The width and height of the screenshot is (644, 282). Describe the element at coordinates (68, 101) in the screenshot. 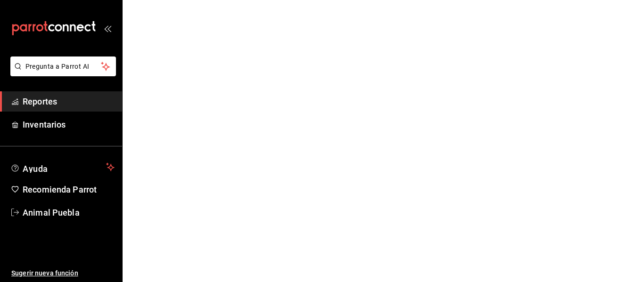

I see `span: Reportes` at that location.